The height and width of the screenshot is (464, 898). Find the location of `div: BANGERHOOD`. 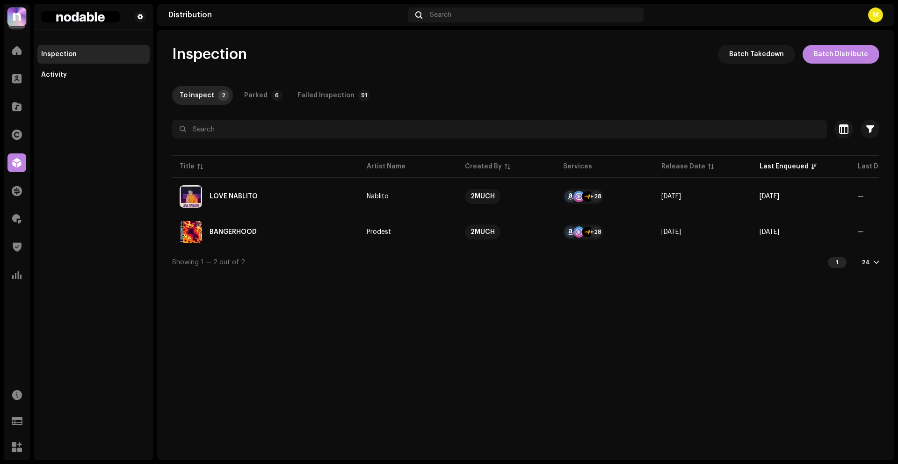

div: BANGERHOOD is located at coordinates (233, 232).